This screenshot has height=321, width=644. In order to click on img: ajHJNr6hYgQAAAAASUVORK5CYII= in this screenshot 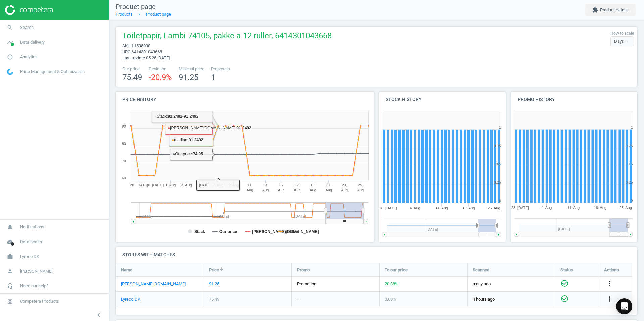, I will do `click(29, 10)`.